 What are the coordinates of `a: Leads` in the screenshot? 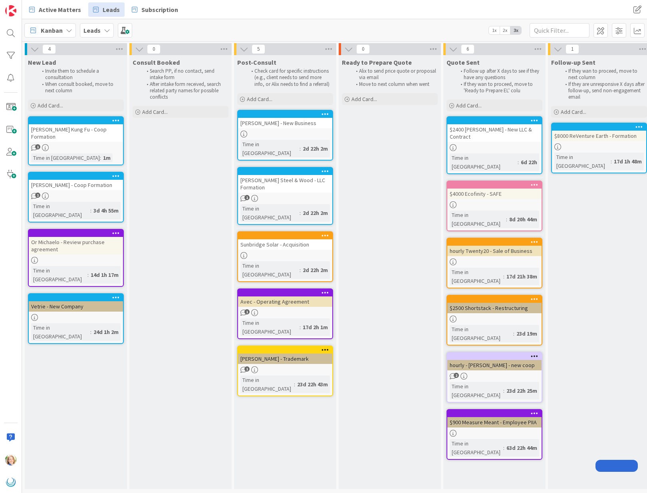 It's located at (106, 10).